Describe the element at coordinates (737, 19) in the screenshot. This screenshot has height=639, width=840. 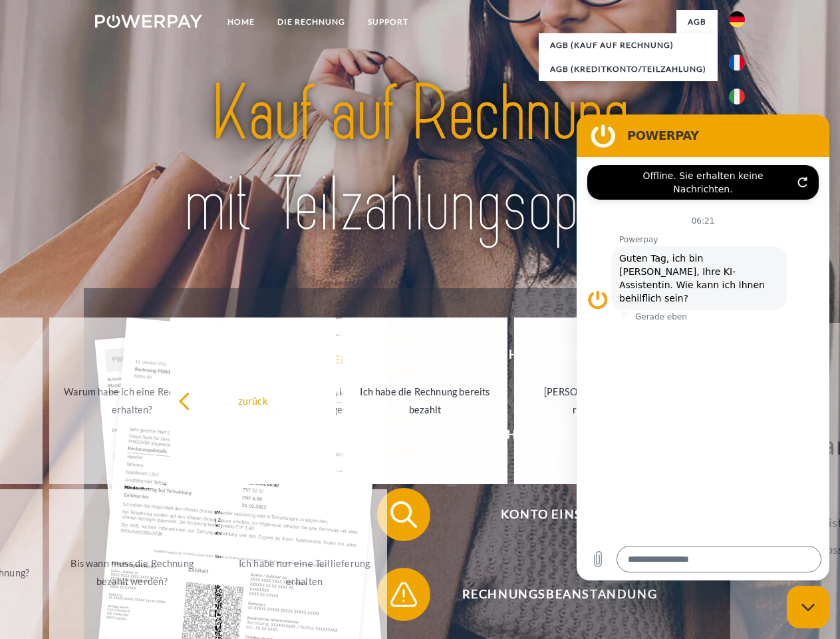
I see `img: de` at that location.